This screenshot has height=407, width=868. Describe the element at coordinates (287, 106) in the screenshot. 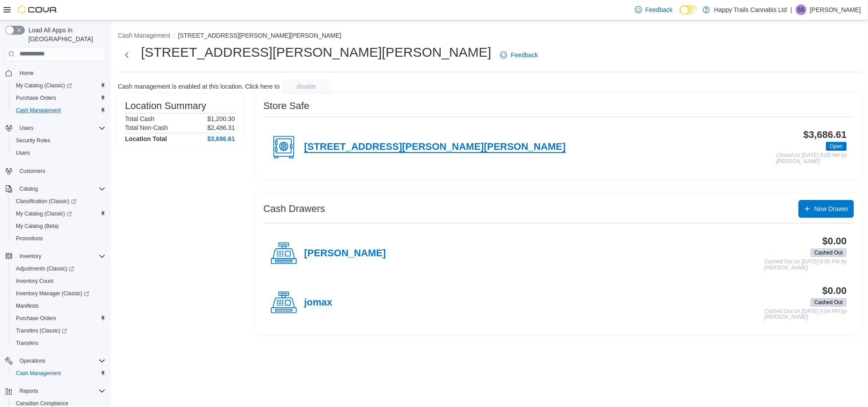

I see `h3: Store Safe` at that location.